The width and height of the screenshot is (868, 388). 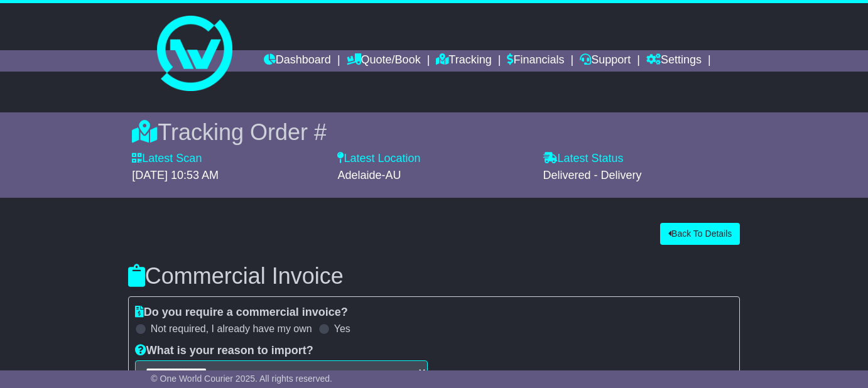 What do you see at coordinates (167, 159) in the screenshot?
I see `label: Latest Scan` at bounding box center [167, 159].